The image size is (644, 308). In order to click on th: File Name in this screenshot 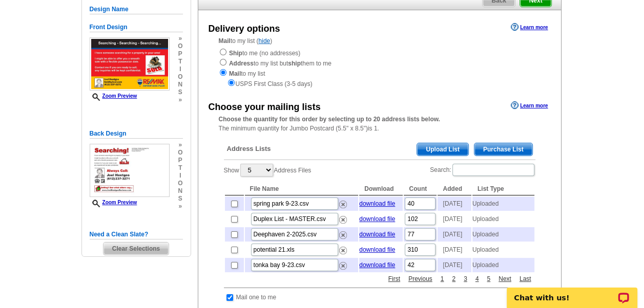, I will do `click(302, 189)`.